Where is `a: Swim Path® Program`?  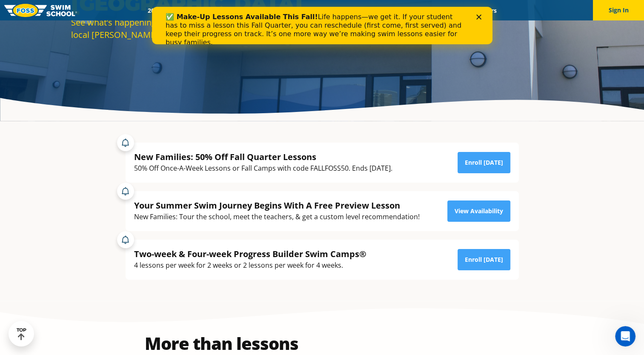 a: Swim Path® Program is located at coordinates (267, 11).